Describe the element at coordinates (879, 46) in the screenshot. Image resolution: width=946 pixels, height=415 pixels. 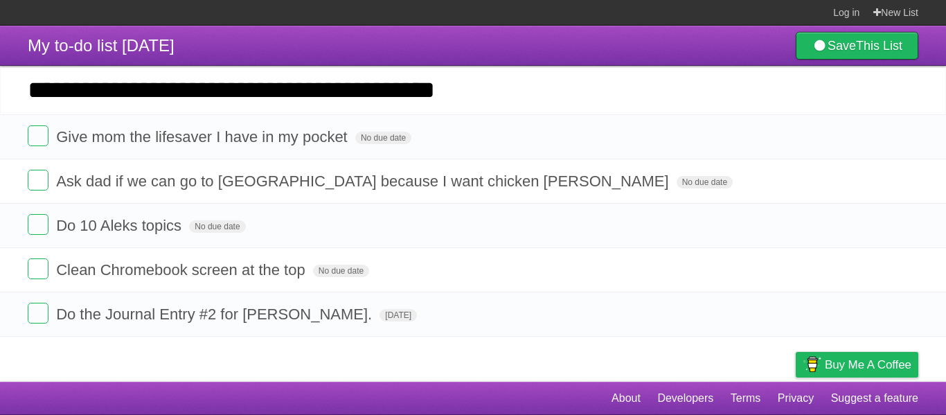
I see `b: This List` at that location.